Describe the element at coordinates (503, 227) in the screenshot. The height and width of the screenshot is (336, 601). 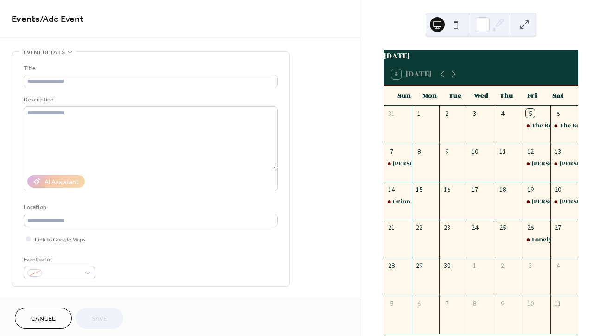
I see `div: 25` at that location.